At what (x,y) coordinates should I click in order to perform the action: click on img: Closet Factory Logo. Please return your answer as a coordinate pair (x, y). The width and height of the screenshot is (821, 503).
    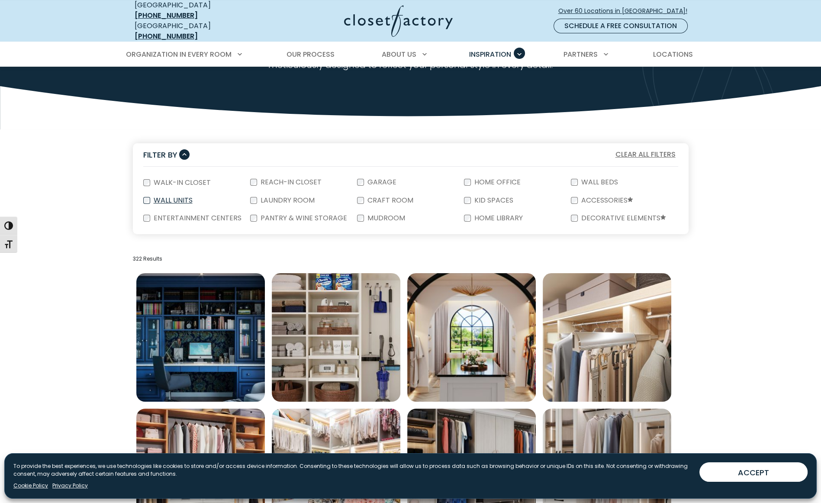
    Looking at the image, I should click on (398, 21).